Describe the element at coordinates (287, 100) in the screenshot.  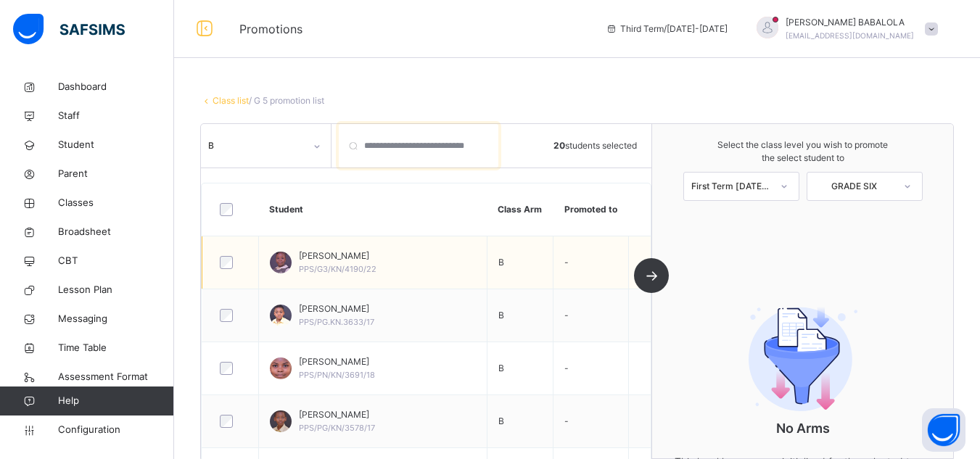
I see `span: / G 5 promotion list` at that location.